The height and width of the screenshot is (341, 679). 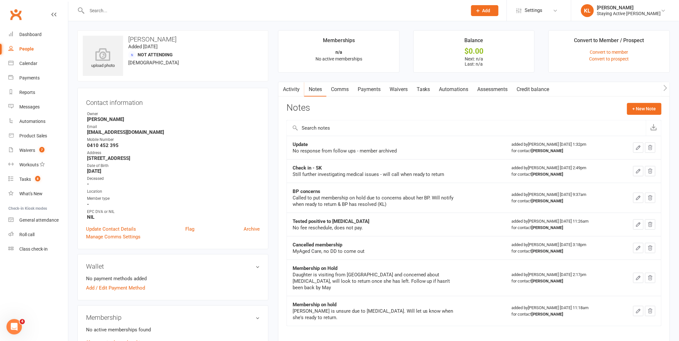 I want to click on a: General attendance kiosk mode, so click(x=38, y=220).